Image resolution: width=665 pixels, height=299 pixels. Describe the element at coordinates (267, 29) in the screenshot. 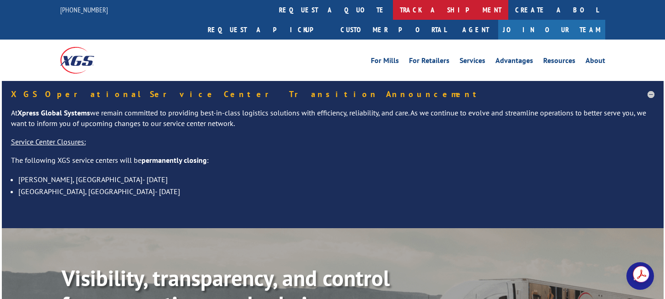

I see `a: Request a pickup` at that location.